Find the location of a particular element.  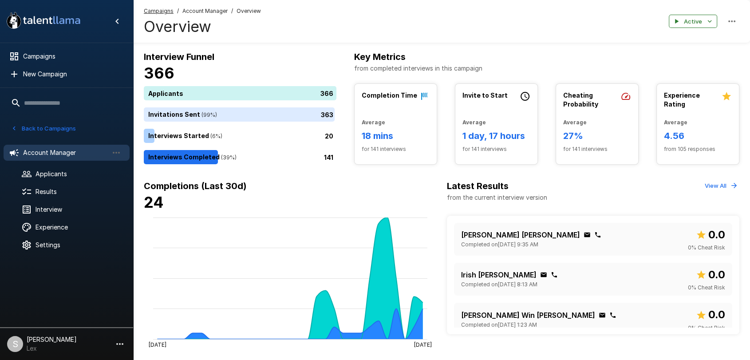

b: Interview Funnel is located at coordinates (179, 57).